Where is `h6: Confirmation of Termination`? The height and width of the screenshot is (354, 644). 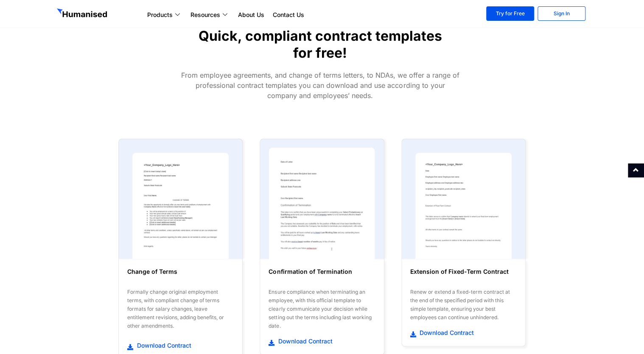
h6: Confirmation of Termination is located at coordinates (322, 276).